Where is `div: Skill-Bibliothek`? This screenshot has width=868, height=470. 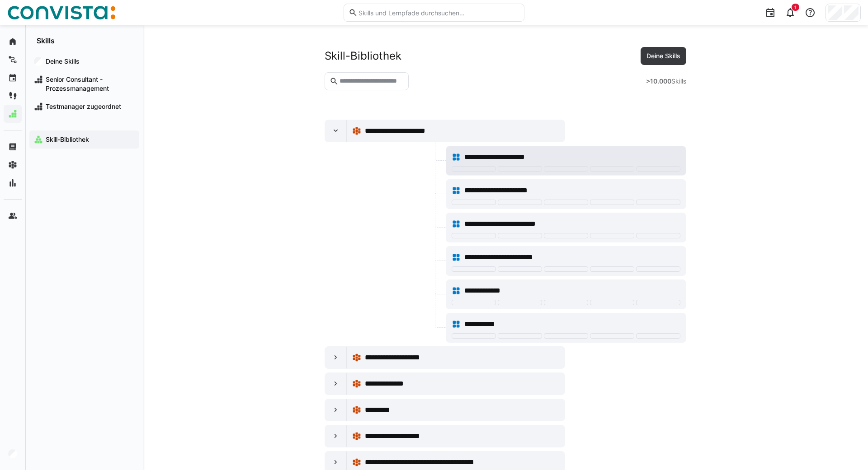 div: Skill-Bibliothek is located at coordinates (363, 56).